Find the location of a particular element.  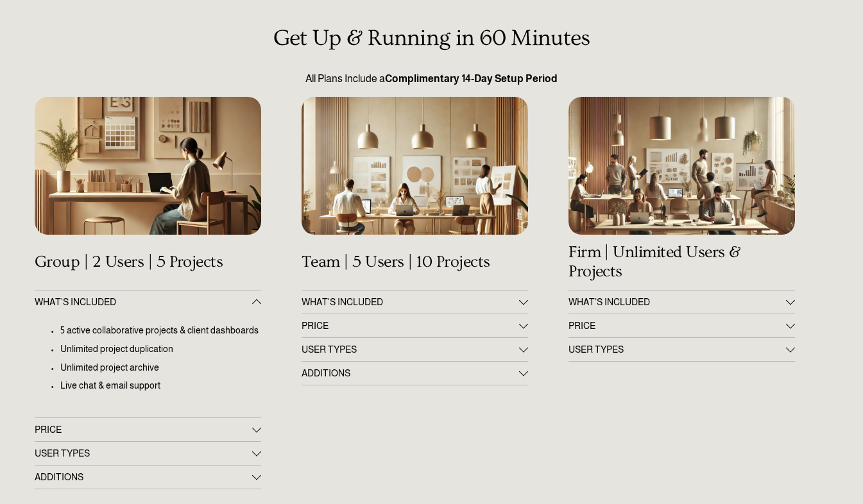

strong: Complimentary 14-Day Setup Period is located at coordinates (471, 78).